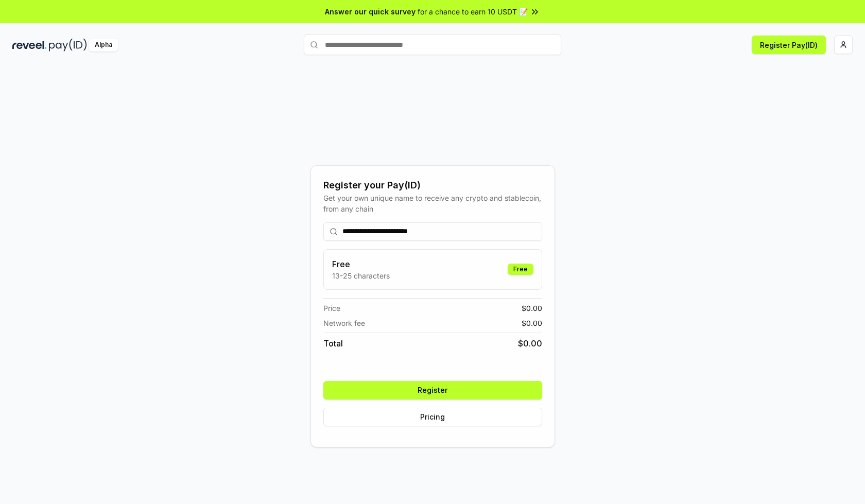  I want to click on img: reveel_dark, so click(29, 45).